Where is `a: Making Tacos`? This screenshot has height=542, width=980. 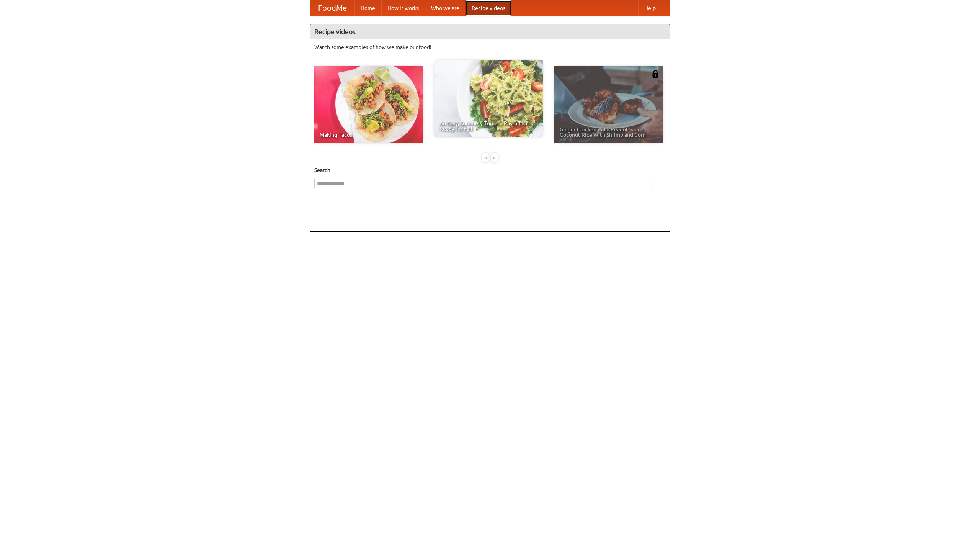
a: Making Tacos is located at coordinates (368, 105).